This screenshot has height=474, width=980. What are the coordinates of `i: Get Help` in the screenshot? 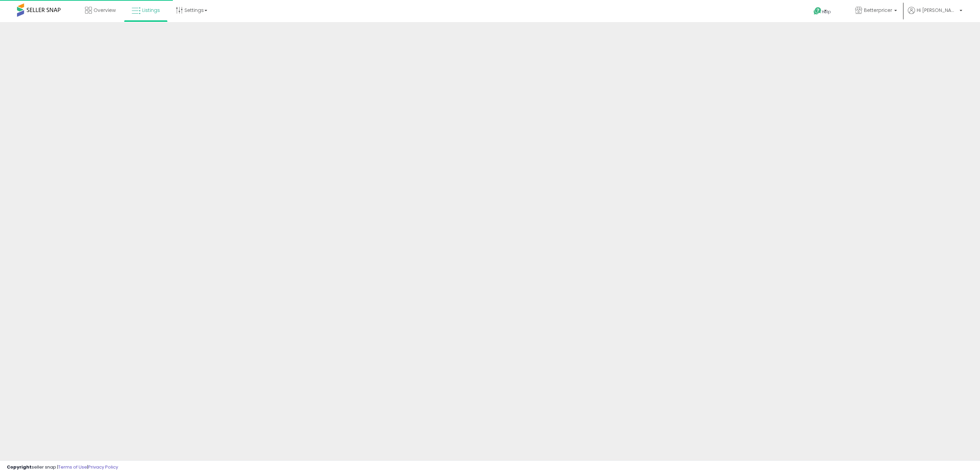 It's located at (817, 11).